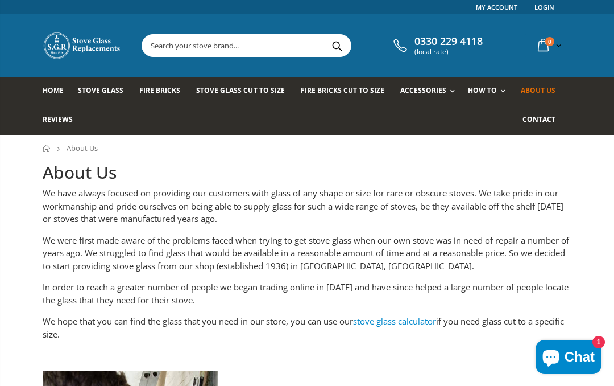 This screenshot has width=614, height=386. Describe the element at coordinates (337, 46) in the screenshot. I see `button: Search` at that location.